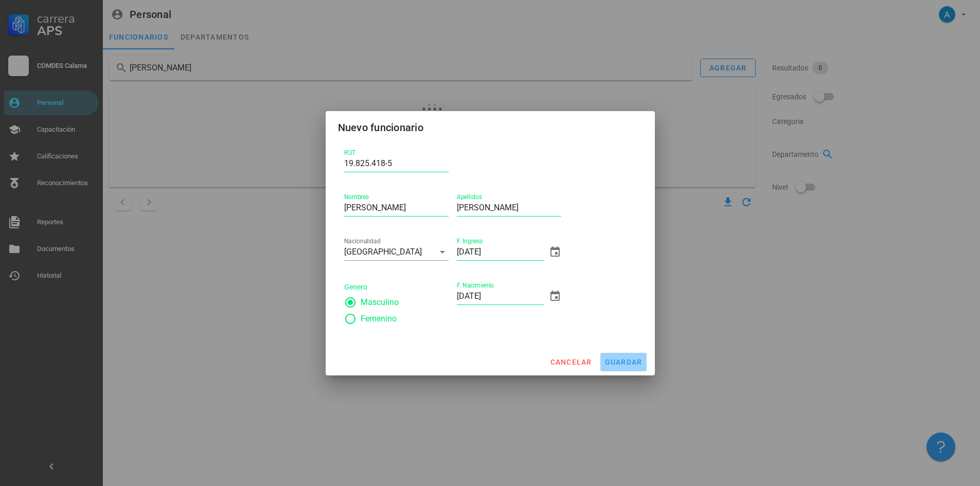 Image resolution: width=980 pixels, height=486 pixels. What do you see at coordinates (571, 362) in the screenshot?
I see `span: cancelar` at bounding box center [571, 362].